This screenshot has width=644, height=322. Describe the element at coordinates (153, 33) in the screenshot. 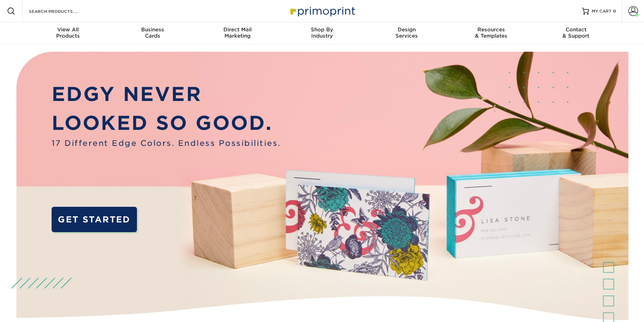

I see `div: Cards` at that location.